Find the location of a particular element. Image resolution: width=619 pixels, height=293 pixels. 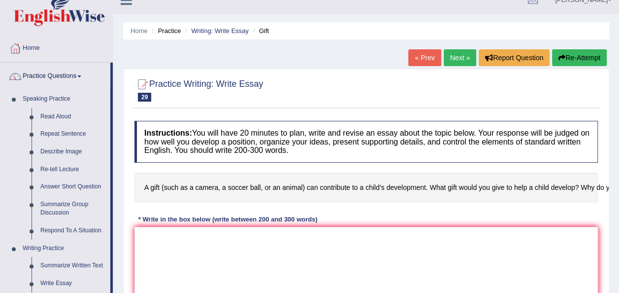

b: Instructions: is located at coordinates (168, 133).